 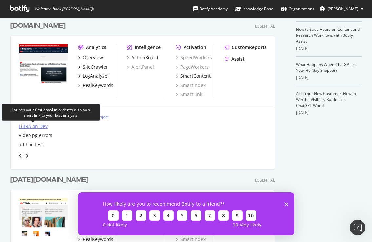 I want to click on div: Botify Academy, so click(x=210, y=9).